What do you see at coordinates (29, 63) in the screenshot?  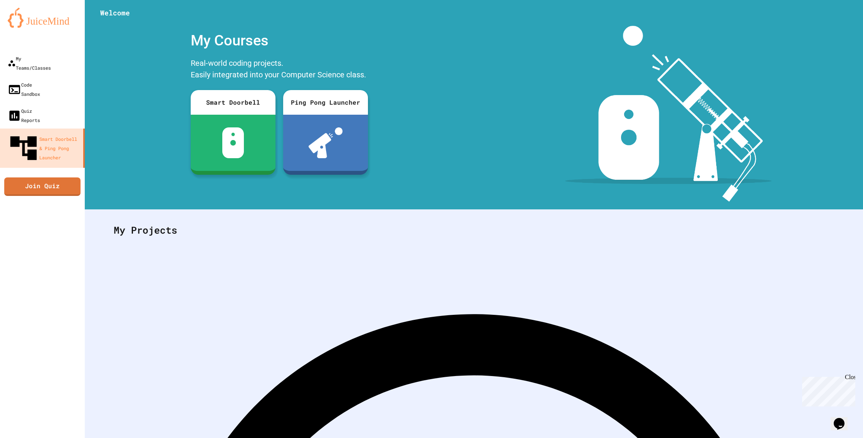 I see `div: My Teams/Classes` at bounding box center [29, 63].